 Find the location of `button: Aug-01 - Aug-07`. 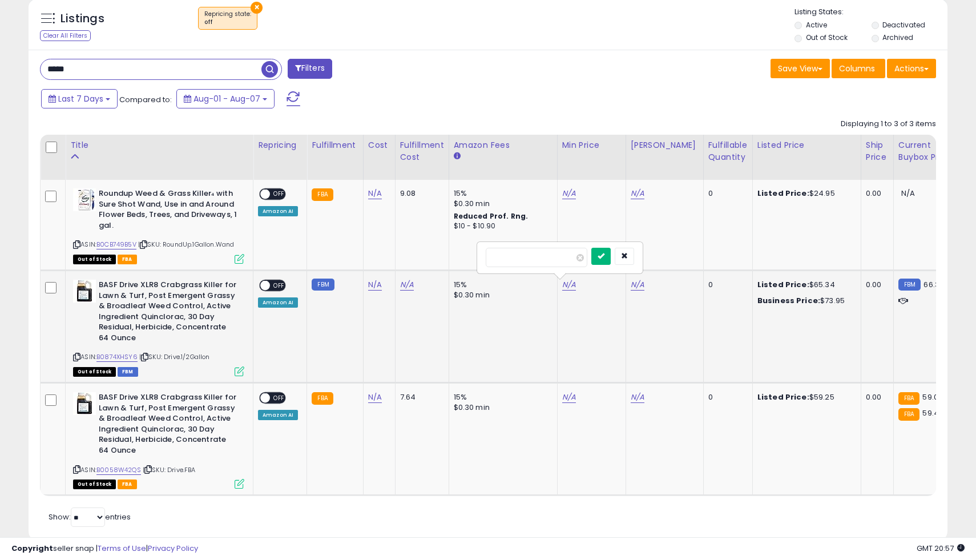

button: Aug-01 - Aug-07 is located at coordinates (226, 99).